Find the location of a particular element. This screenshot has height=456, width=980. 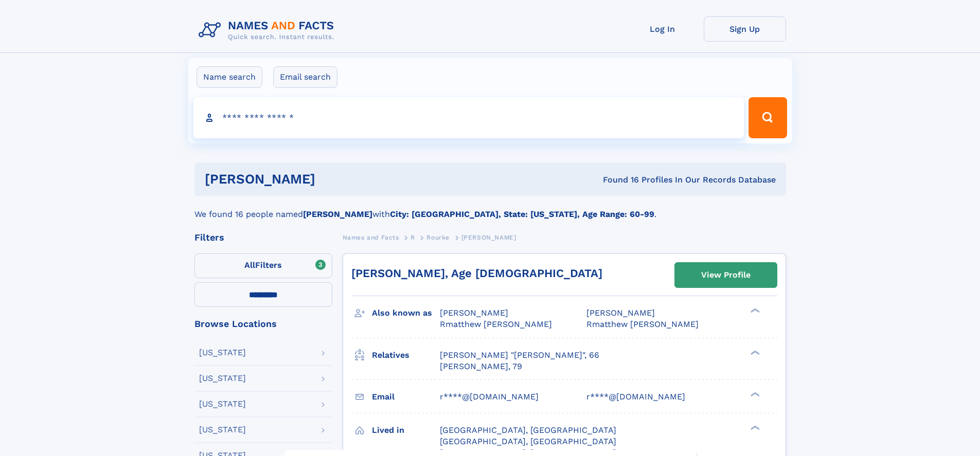

span: R is located at coordinates (413, 238).